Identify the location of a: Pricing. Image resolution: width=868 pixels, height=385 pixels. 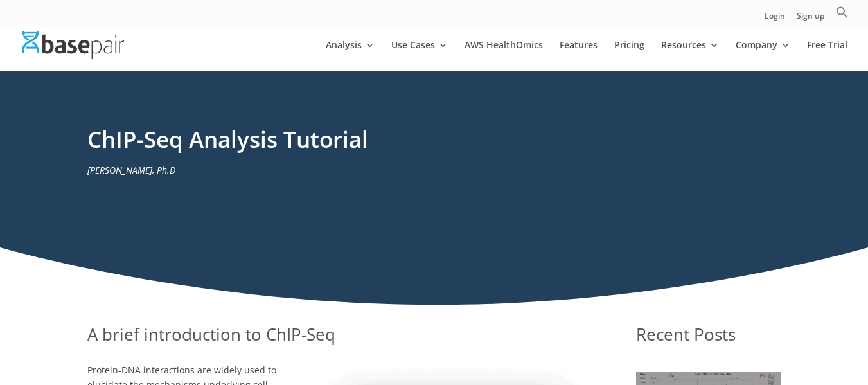
(629, 55).